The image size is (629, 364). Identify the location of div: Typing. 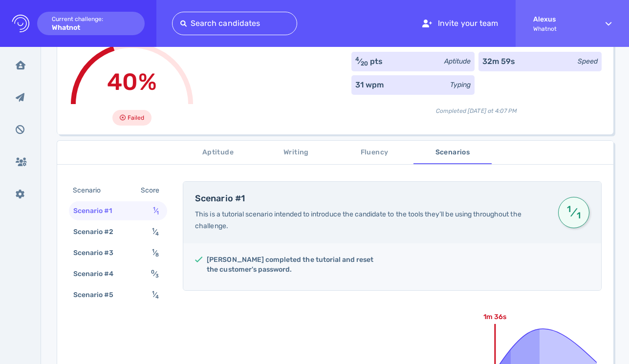
(461, 85).